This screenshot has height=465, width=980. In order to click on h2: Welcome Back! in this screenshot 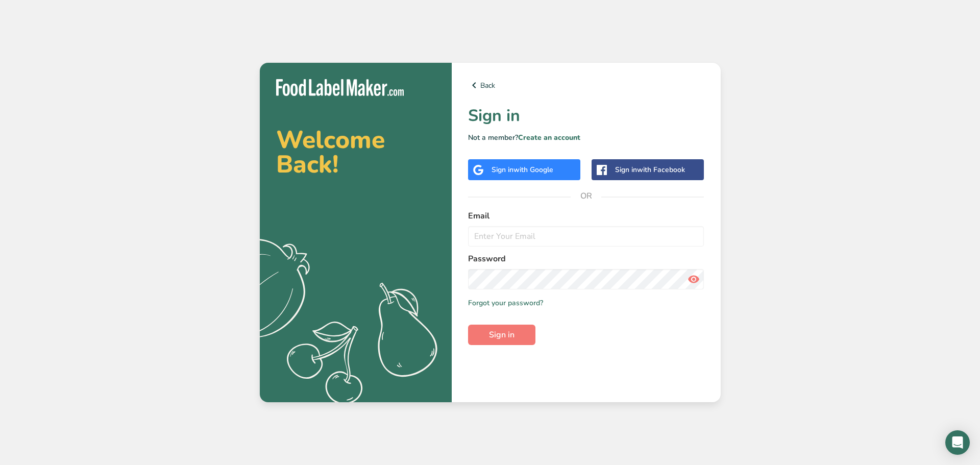, I will do `click(356, 152)`.